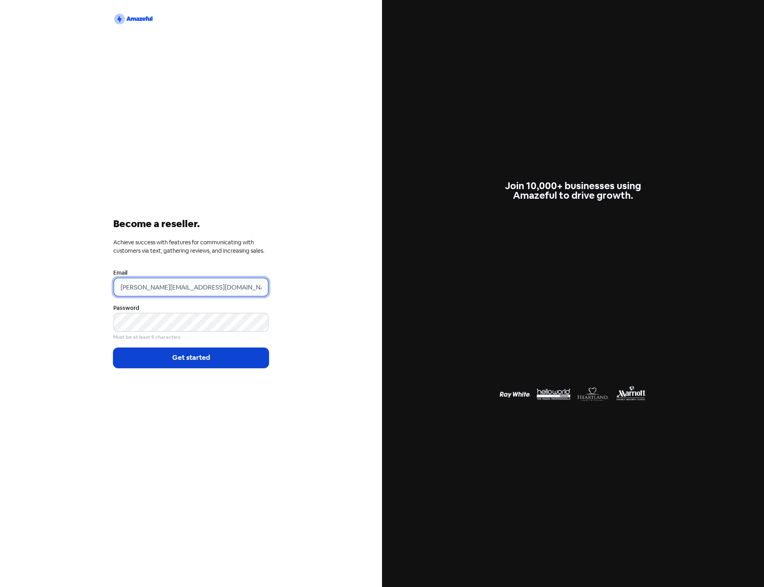  I want to click on small: Must be at least 6 characters, so click(147, 337).